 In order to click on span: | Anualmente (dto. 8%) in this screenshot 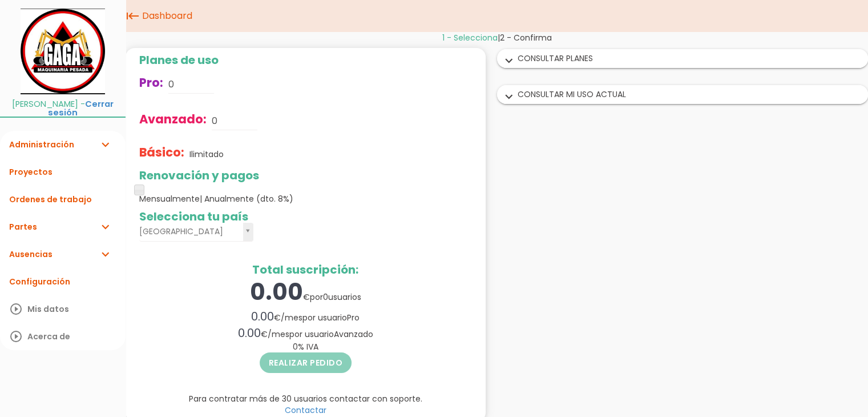, I will do `click(247, 199)`.